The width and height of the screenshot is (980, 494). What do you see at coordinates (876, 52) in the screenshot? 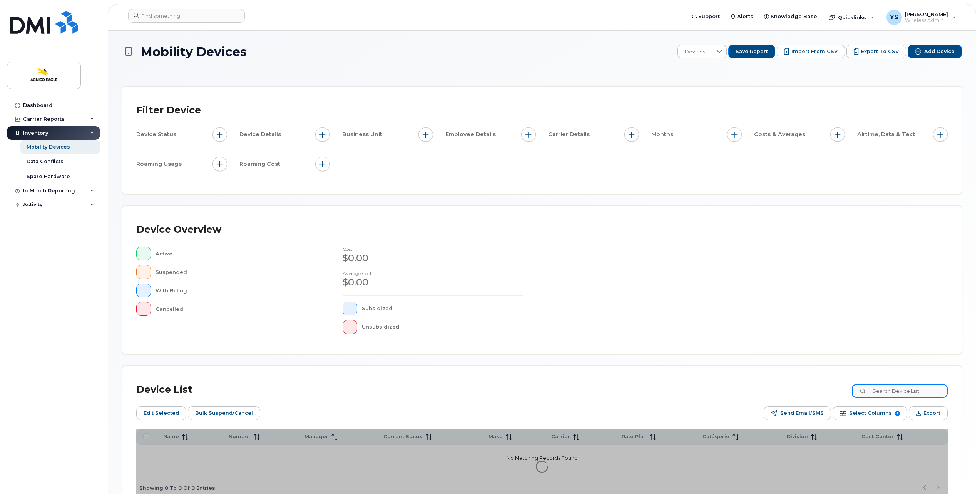
I see `a: Export to CSV` at bounding box center [876, 52].